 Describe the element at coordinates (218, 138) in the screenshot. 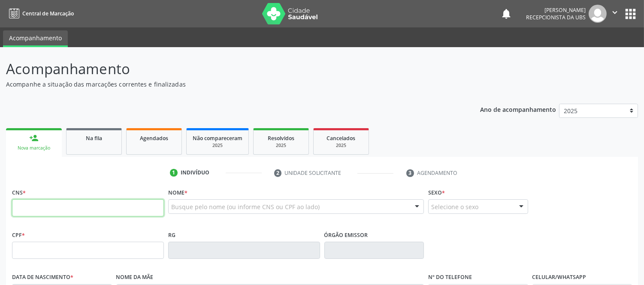

I see `span: Não compareceram` at that location.